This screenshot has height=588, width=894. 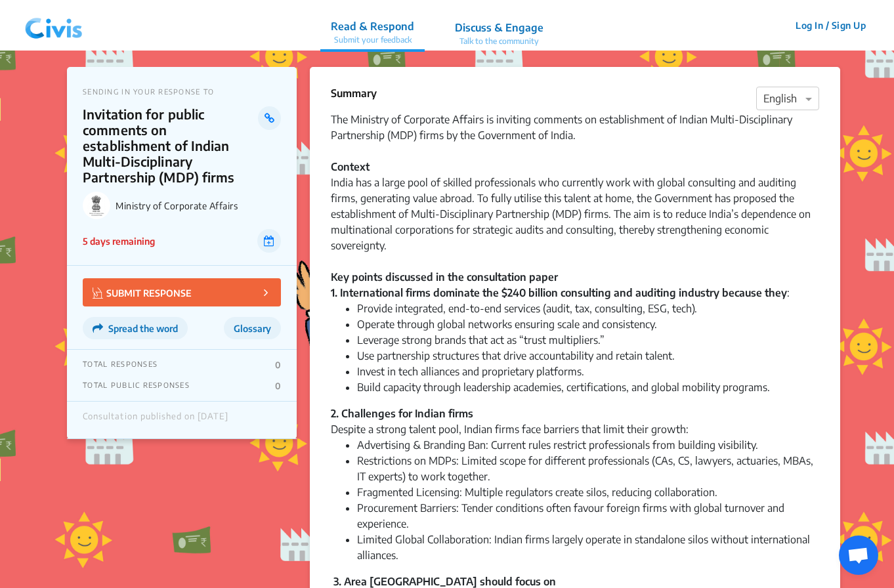 What do you see at coordinates (54, 26) in the screenshot?
I see `img: navlogo.png` at bounding box center [54, 26].